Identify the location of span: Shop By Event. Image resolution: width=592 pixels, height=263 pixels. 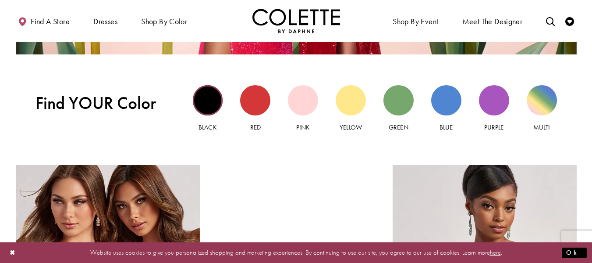
(415, 21).